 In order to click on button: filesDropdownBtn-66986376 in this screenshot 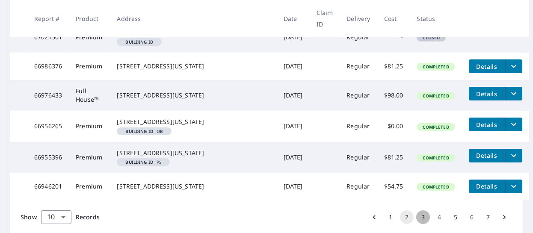, I will do `click(513, 66)`.